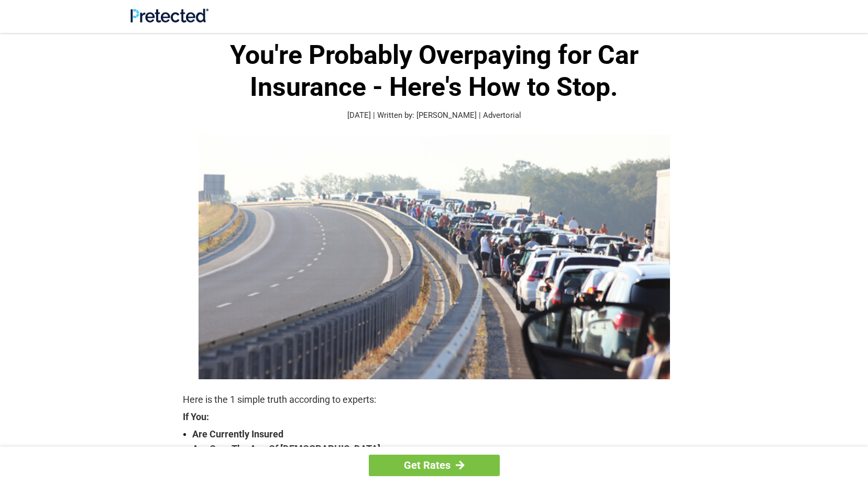  What do you see at coordinates (169, 20) in the screenshot?
I see `a: Site Logo` at bounding box center [169, 20].